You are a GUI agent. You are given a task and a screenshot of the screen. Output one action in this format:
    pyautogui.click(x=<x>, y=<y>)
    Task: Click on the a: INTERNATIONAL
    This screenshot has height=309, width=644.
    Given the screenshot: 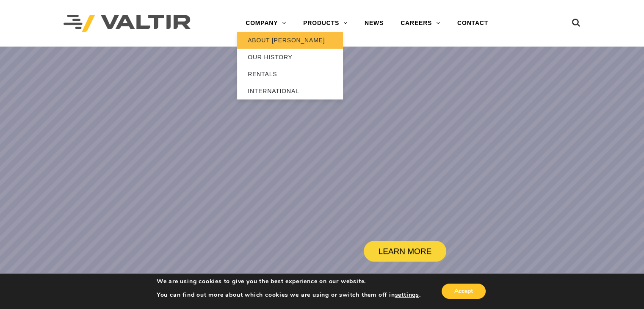 What is the action you would take?
    pyautogui.click(x=290, y=91)
    